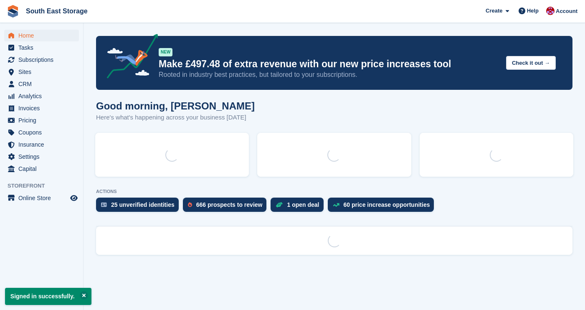 The image size is (585, 310). What do you see at coordinates (494, 11) in the screenshot?
I see `span: Create` at bounding box center [494, 11].